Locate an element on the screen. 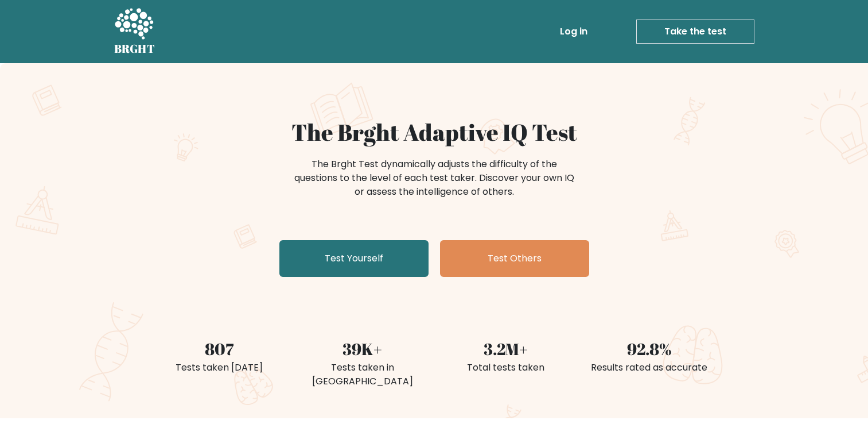  h5: BRGHT is located at coordinates (135, 49).